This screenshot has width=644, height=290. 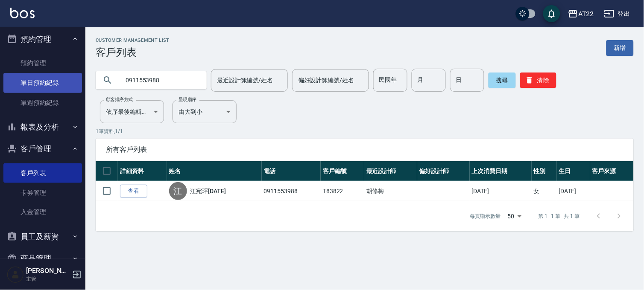 I want to click on th: 客戶編號, so click(x=343, y=171).